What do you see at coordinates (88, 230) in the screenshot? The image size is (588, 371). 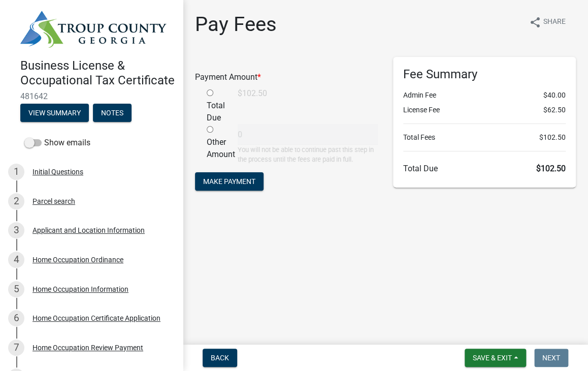 I see `div: Applicant and Location Information` at bounding box center [88, 230].